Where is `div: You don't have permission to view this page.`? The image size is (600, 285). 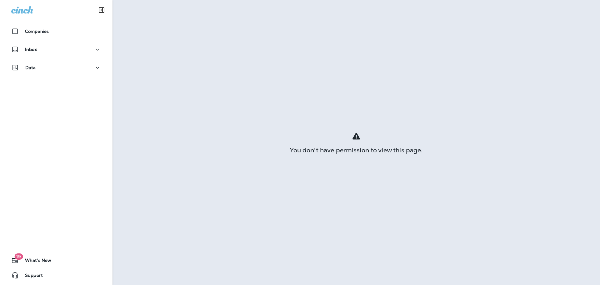 div: You don't have permission to view this page. is located at coordinates (356, 150).